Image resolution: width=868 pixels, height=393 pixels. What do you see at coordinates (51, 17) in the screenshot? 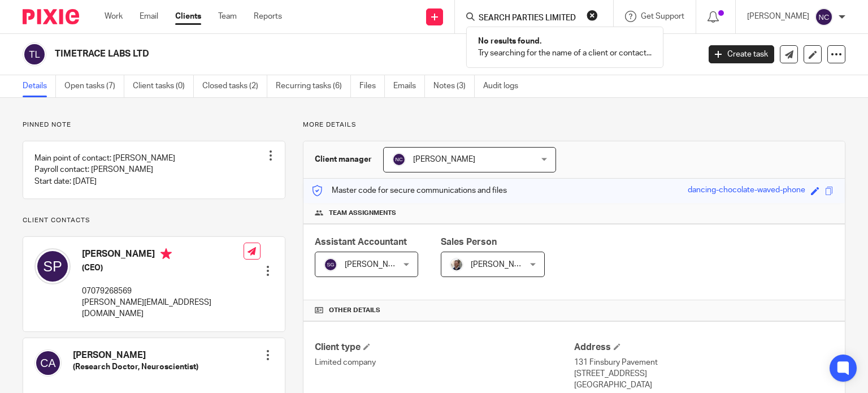
I see `img: Pixie` at bounding box center [51, 17].